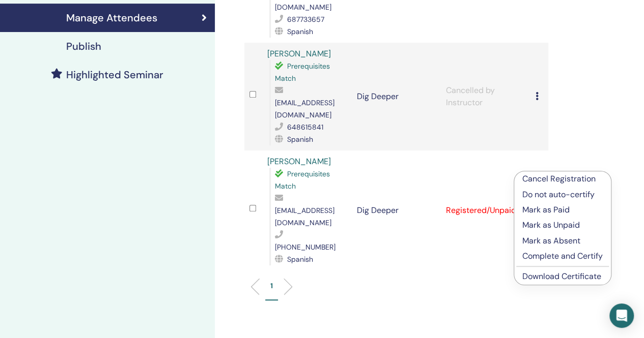  Describe the element at coordinates (83, 47) in the screenshot. I see `h4: Publish` at that location.